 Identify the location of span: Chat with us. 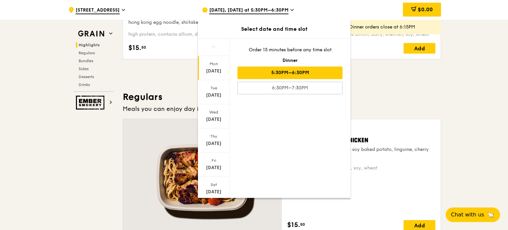
(467, 215).